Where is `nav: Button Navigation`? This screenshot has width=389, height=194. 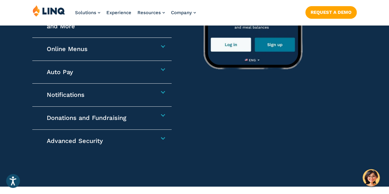
nav: Button Navigation is located at coordinates (331, 12).